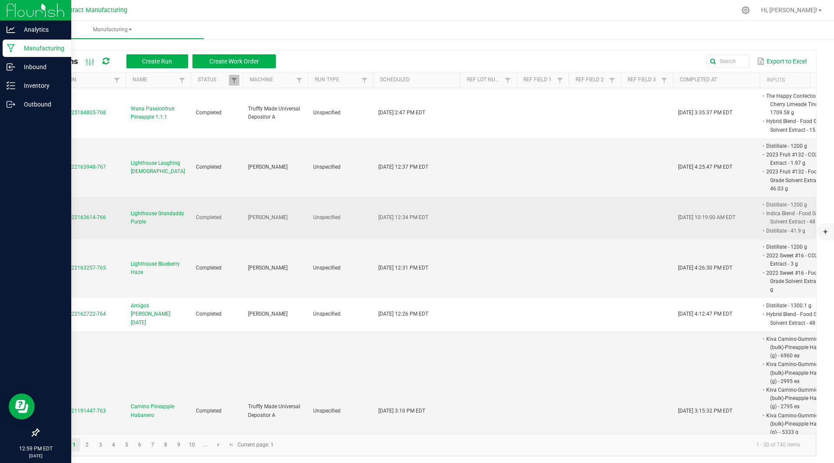  I want to click on a: ScheduledSortable, so click(418, 80).